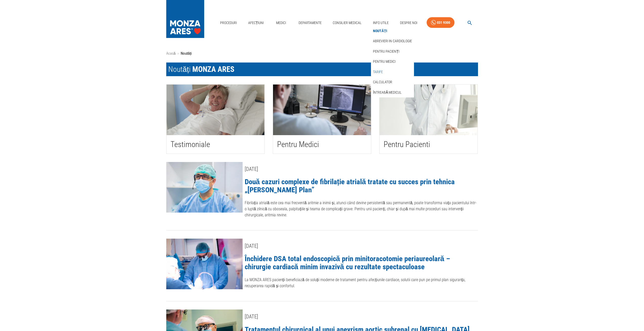 This screenshot has width=644, height=331. I want to click on a: Info Utile, so click(381, 23).